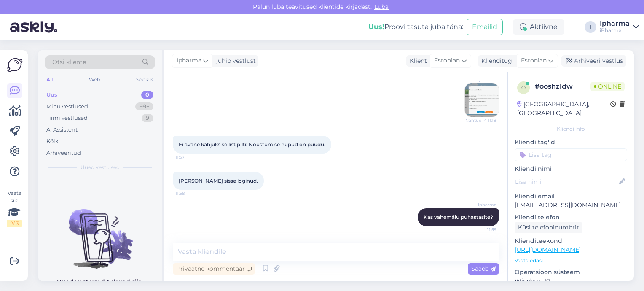  Describe the element at coordinates (594, 61) in the screenshot. I see `div: Arhiveeri vestlus` at that location.